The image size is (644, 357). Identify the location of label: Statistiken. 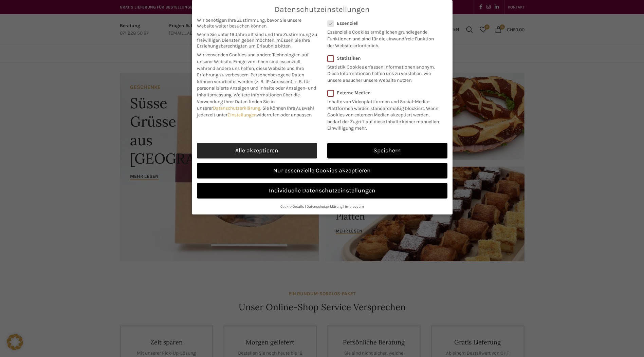
(383, 58).